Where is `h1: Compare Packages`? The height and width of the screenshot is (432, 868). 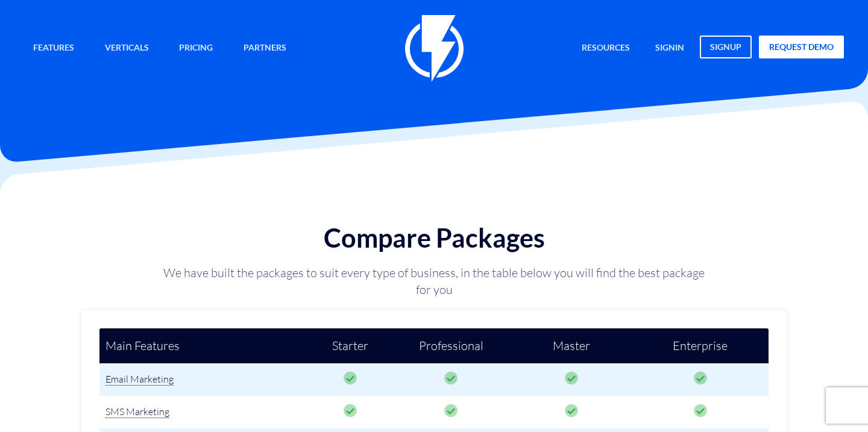 h1: Compare Packages is located at coordinates (434, 238).